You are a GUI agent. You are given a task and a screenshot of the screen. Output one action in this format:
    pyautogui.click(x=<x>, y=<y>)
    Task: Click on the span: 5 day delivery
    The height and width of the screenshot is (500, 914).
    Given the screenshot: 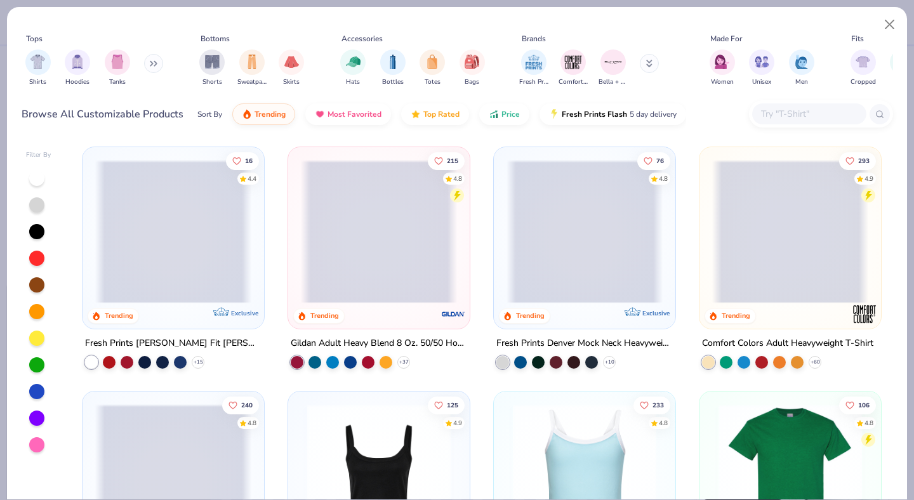 What is the action you would take?
    pyautogui.click(x=653, y=114)
    